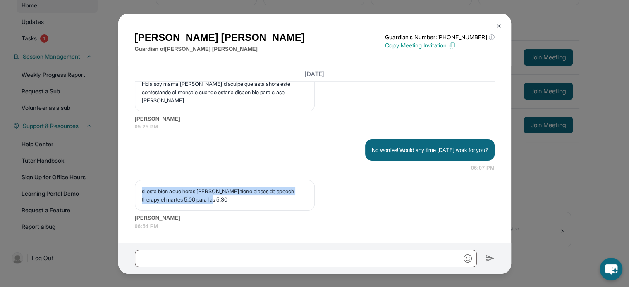  What do you see at coordinates (315, 227) in the screenshot?
I see `span: 06:54 PM` at bounding box center [315, 227].